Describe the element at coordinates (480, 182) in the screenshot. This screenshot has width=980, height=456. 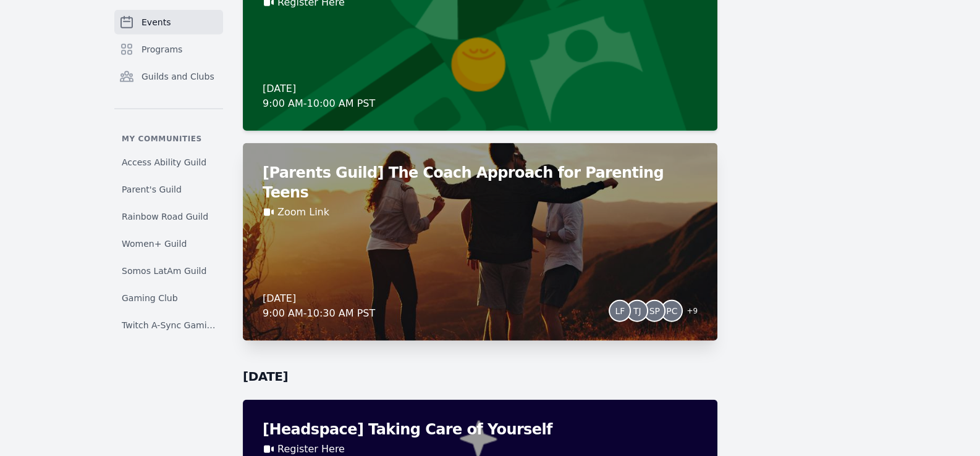
I see `h2: [Parents Guild] The Coach Approach for Parenting Teens` at that location.